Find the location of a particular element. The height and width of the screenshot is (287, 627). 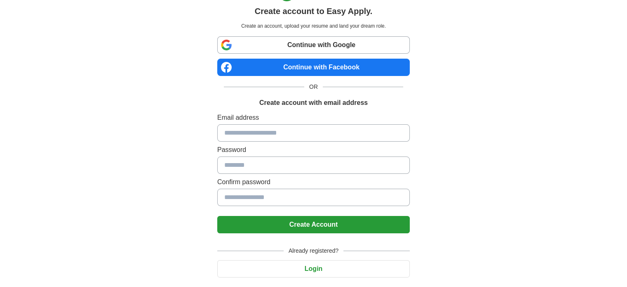

label: Password is located at coordinates (313, 150).